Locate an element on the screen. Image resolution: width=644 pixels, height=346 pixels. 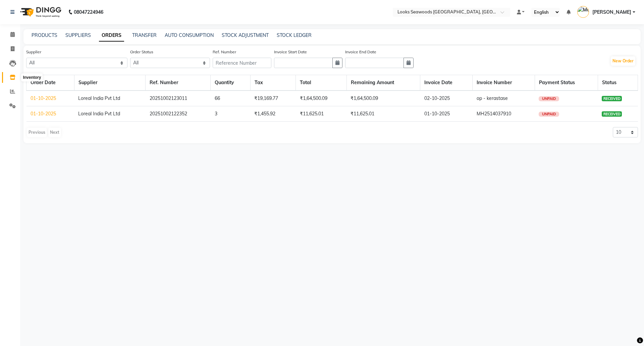
b: 08047224946 is located at coordinates (89, 12).